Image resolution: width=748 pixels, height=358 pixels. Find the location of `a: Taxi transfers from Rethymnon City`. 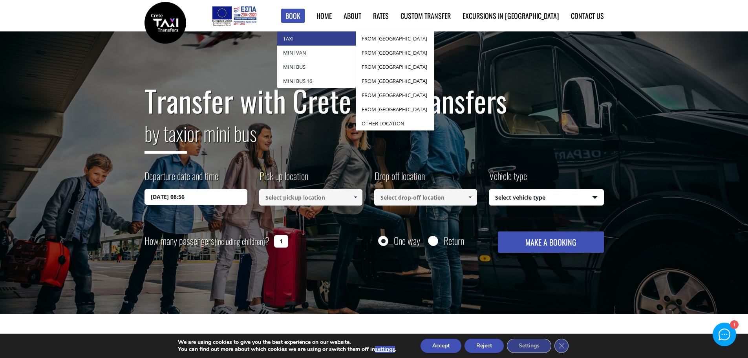

a: Taxi transfers from Rethymnon City is located at coordinates (395, 109).